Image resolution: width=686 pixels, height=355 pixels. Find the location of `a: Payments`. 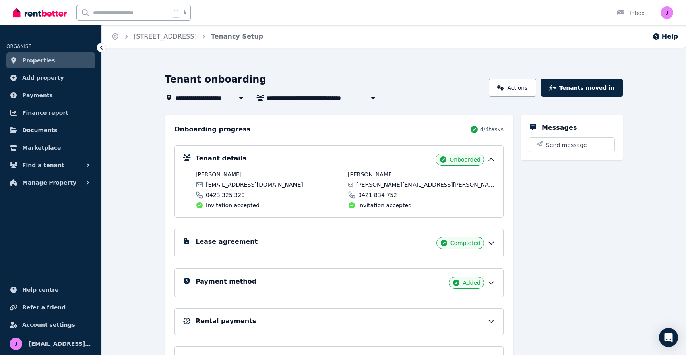

a: Payments is located at coordinates (50, 95).